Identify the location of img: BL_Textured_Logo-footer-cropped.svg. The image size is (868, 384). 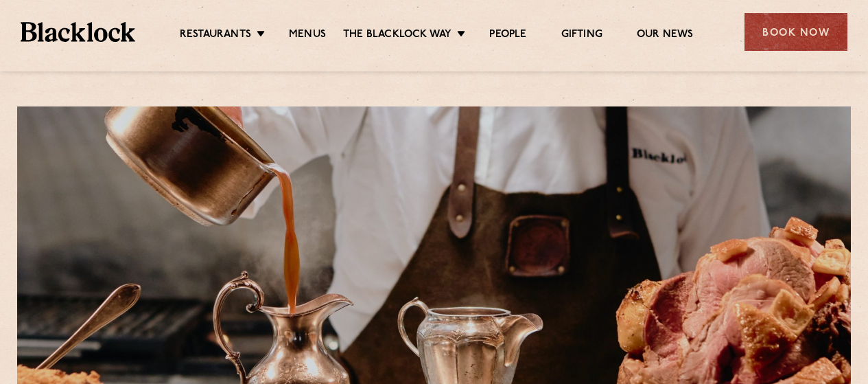
(78, 31).